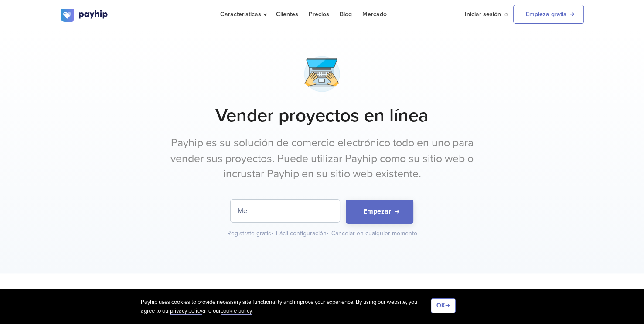 This screenshot has height=324, width=644. Describe the element at coordinates (322, 116) in the screenshot. I see `h1: Vender proyectos en línea` at that location.